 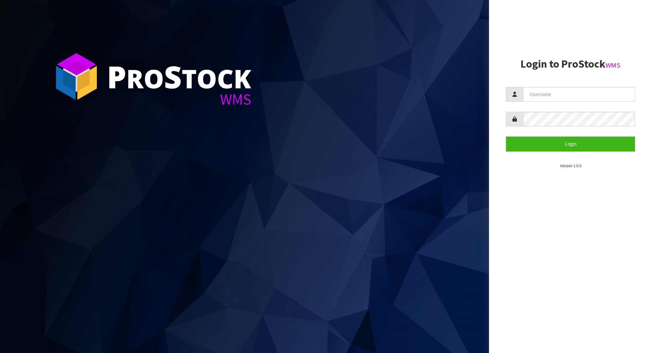 I want to click on div: WMS, so click(x=179, y=99).